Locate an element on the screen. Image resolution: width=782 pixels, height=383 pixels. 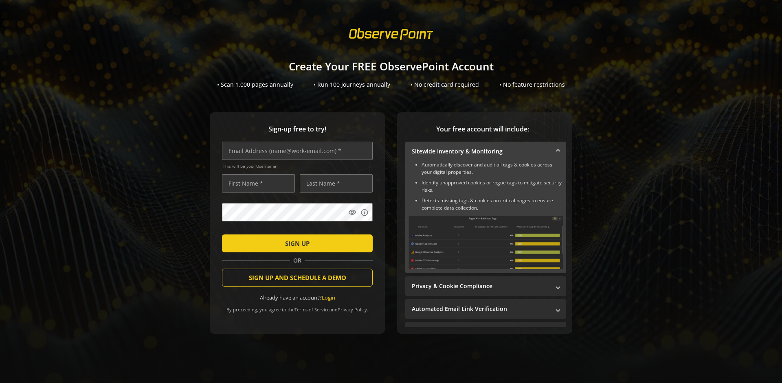
div: Sitewide Inventory & Monitoring is located at coordinates (485, 217).